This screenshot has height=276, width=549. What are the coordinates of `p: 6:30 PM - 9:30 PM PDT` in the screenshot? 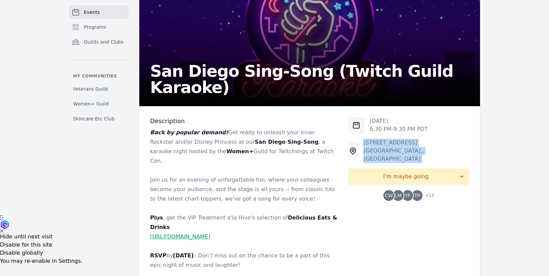 It's located at (399, 129).